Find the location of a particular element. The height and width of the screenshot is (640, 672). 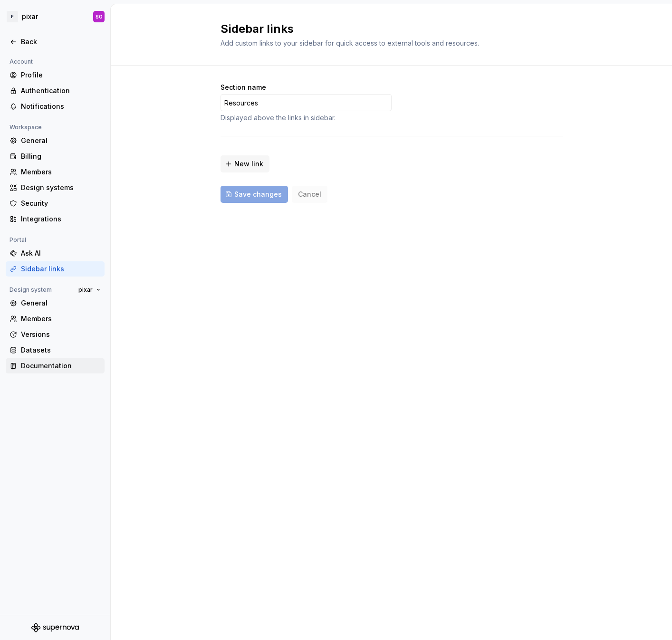

div: SO is located at coordinates (99, 16).